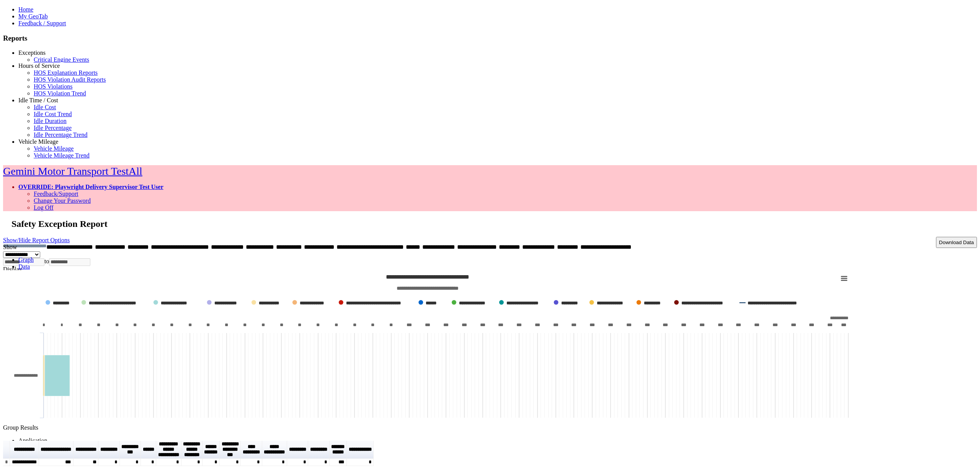 The image size is (980, 471). What do you see at coordinates (62, 156) in the screenshot?
I see `a: Vehicle Mileage Trend` at bounding box center [62, 156].